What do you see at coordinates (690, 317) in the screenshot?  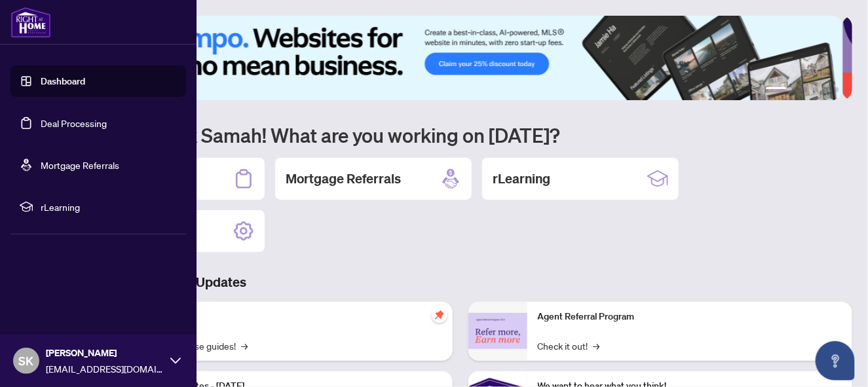 I see `p: Agent Referral Program` at bounding box center [690, 317].